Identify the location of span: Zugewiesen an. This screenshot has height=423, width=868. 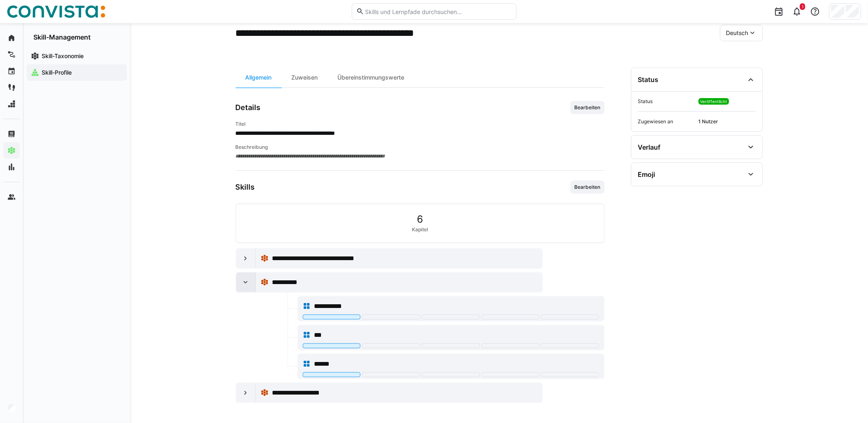
(666, 122).